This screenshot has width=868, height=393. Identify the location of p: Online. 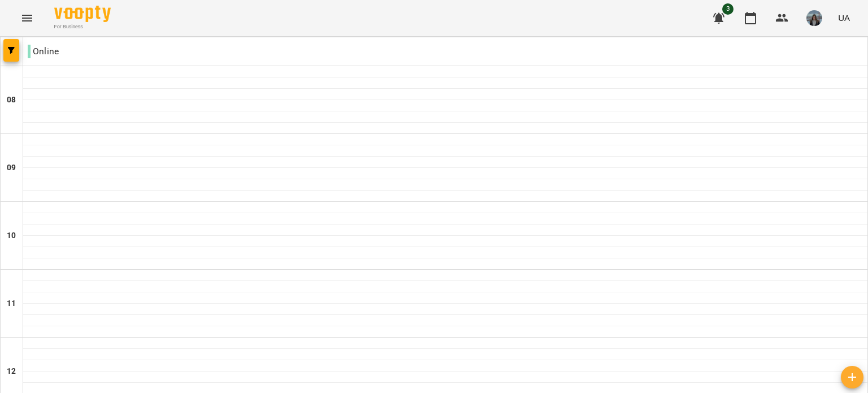
(43, 51).